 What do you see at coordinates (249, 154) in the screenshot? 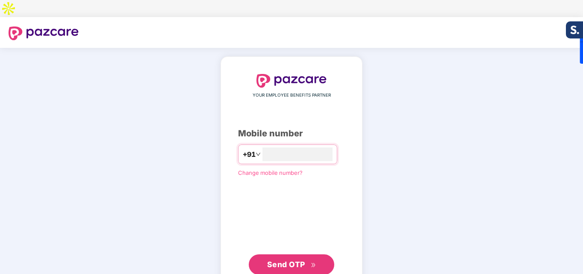
I see `span: +91` at bounding box center [249, 154].